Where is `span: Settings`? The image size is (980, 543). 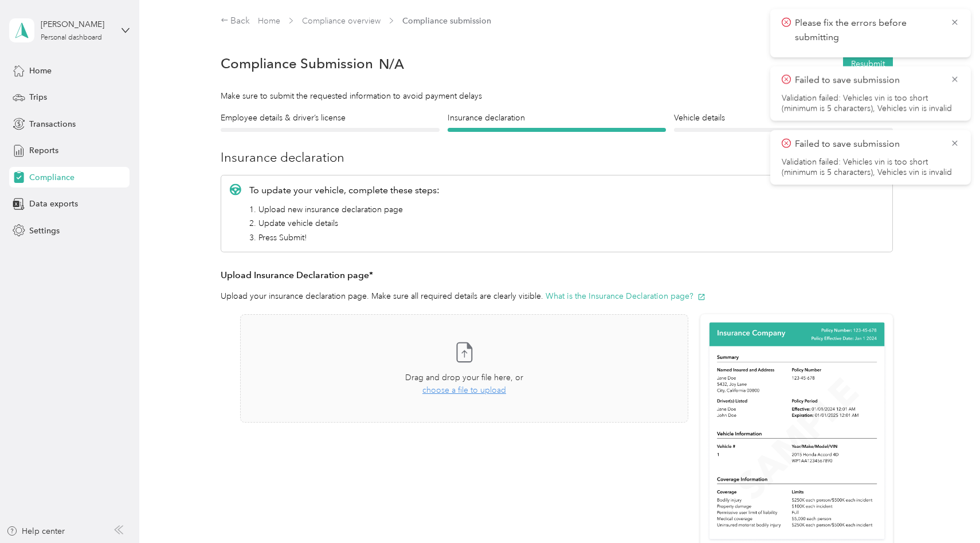 span: Settings is located at coordinates (44, 230).